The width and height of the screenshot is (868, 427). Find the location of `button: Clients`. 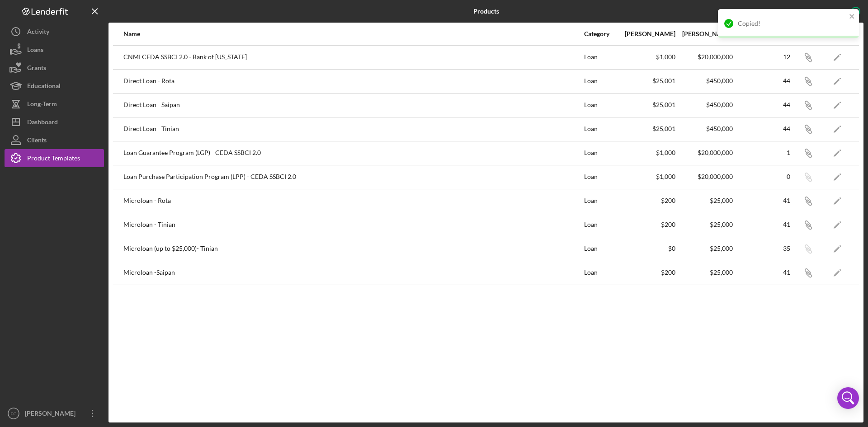

button: Clients is located at coordinates (54, 140).